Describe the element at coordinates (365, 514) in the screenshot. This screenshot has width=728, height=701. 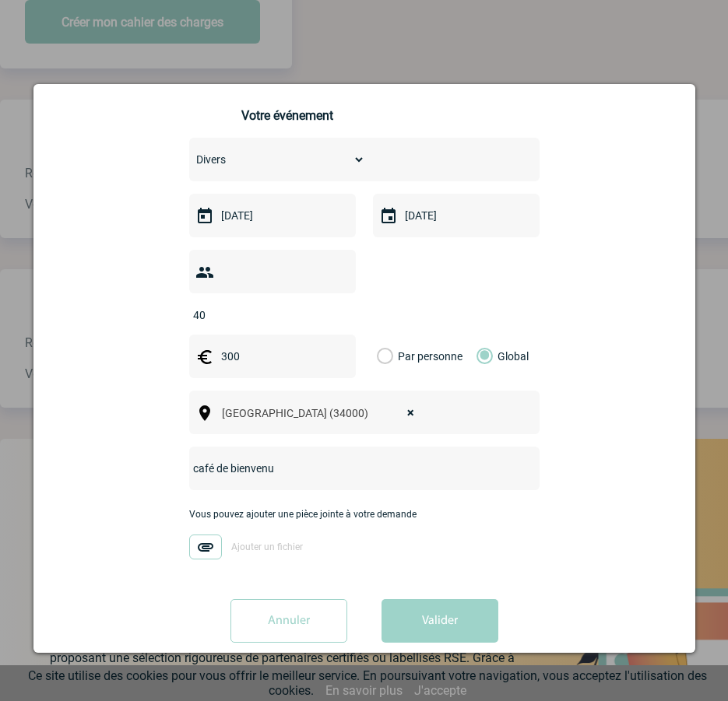
I see `p: Vous pouvez ajouter une pièce jointe à votre demande` at that location.